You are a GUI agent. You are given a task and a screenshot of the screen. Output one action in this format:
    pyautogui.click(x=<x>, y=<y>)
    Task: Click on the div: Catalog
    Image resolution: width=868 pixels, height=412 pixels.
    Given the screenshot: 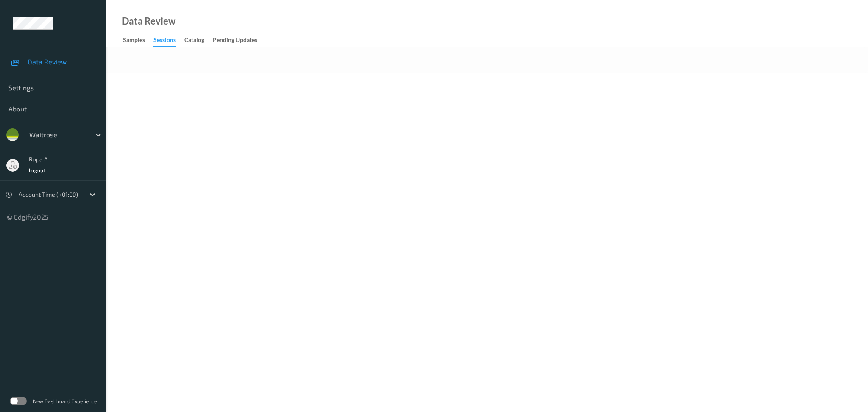 What is the action you would take?
    pyautogui.click(x=194, y=41)
    